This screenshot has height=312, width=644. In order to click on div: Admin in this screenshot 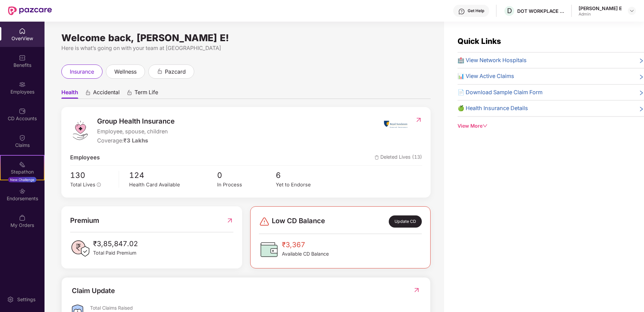, I will do `click(600, 14)`.